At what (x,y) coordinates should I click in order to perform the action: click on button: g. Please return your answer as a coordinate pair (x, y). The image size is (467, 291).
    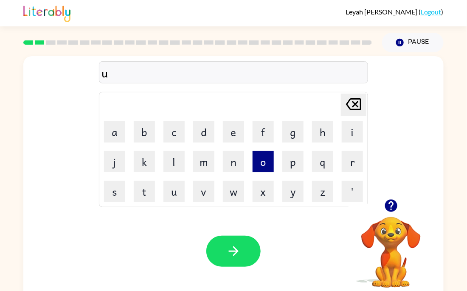
    Looking at the image, I should click on (293, 132).